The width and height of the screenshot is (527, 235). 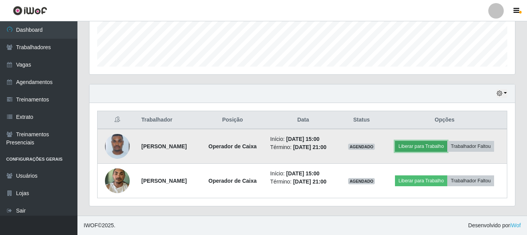 I want to click on th: Status, so click(x=361, y=120).